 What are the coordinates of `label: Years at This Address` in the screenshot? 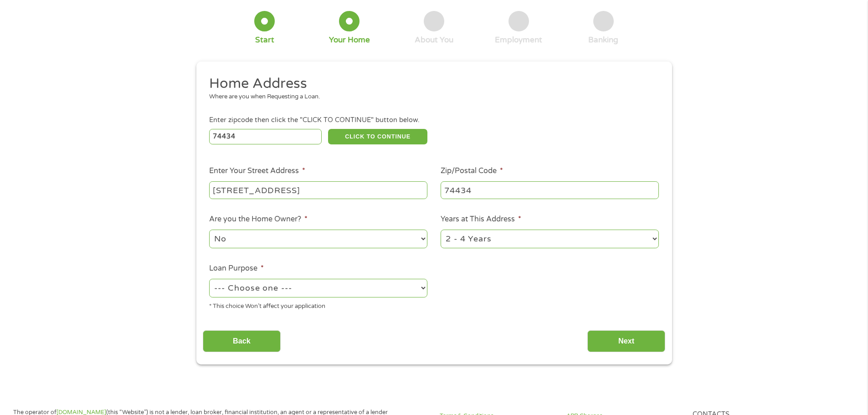 It's located at (480, 219).